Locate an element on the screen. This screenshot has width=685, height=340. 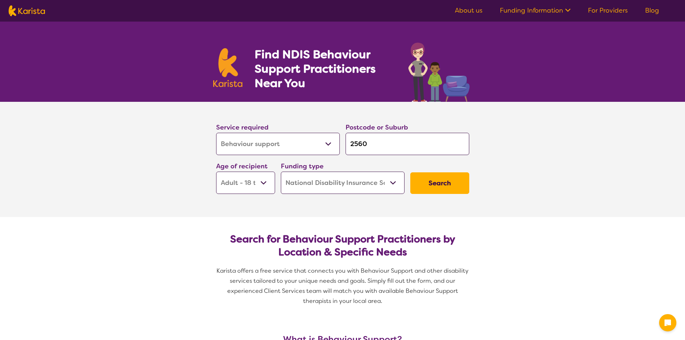
button: Search is located at coordinates (440, 183).